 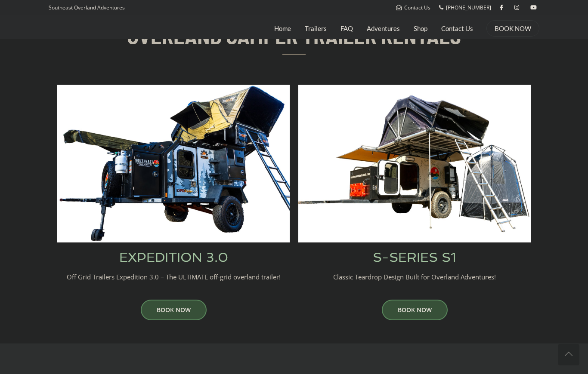 I want to click on a: Trailers, so click(x=315, y=28).